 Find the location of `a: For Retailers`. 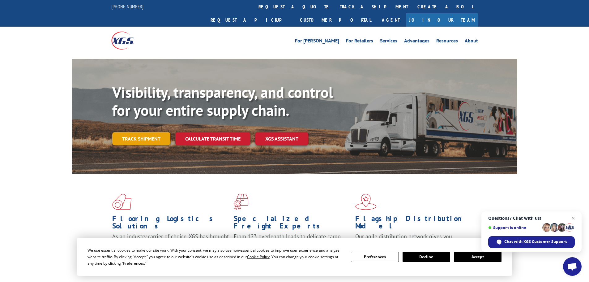

a: For Retailers is located at coordinates (360, 42).